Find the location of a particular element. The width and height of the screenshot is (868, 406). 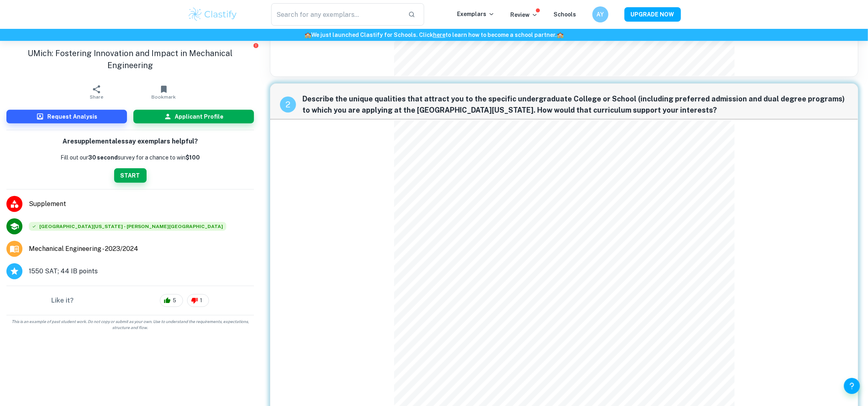

span: 1 is located at coordinates (201, 301).